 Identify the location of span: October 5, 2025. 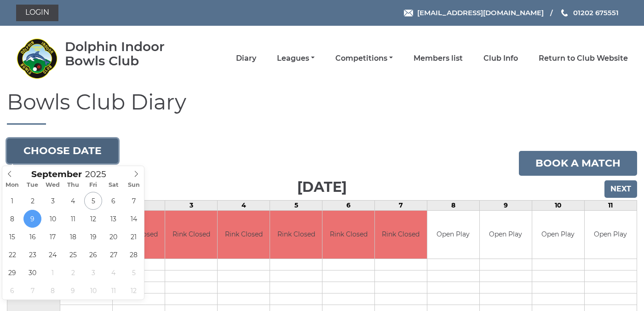
(134, 272).